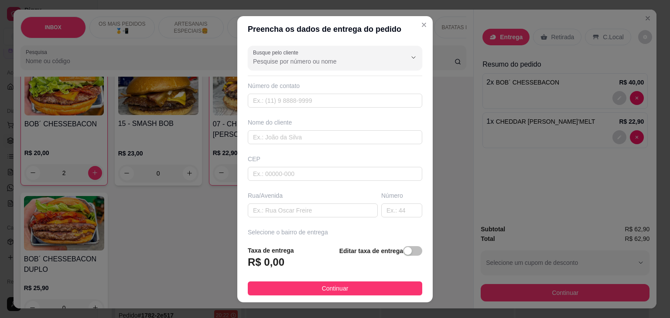 The height and width of the screenshot is (318, 670). Describe the element at coordinates (413, 58) in the screenshot. I see `button: Show suggestions` at that location.